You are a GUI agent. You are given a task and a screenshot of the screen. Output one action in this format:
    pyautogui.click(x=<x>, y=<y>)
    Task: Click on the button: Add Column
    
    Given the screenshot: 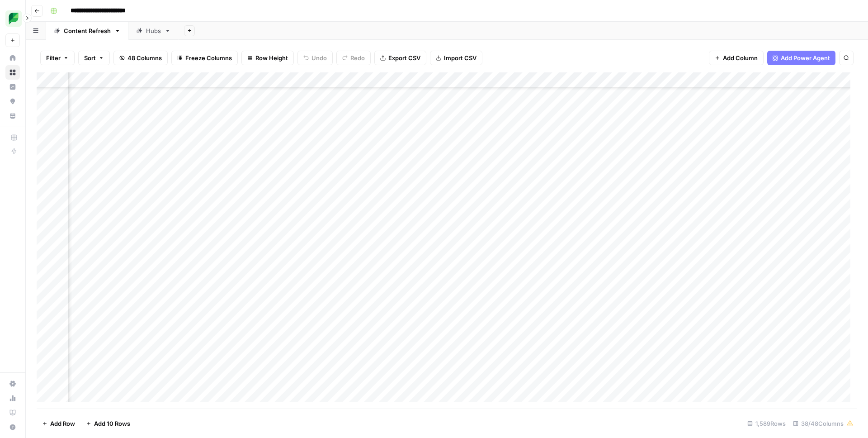 What is the action you would take?
    pyautogui.click(x=737, y=58)
    